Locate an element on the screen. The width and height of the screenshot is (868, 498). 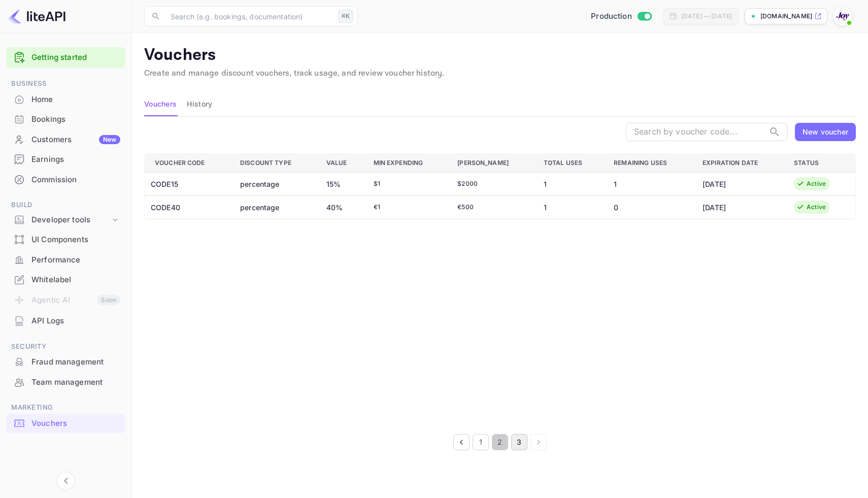
span: Production is located at coordinates (611, 16).